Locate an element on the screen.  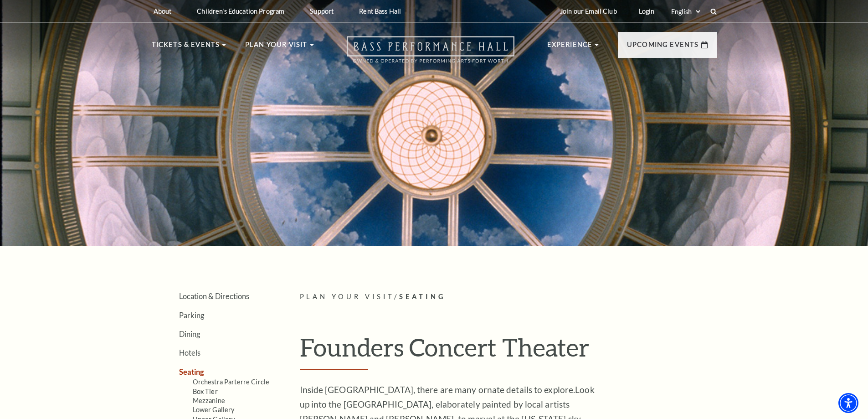
p: Tickets & Events is located at coordinates (186, 47).